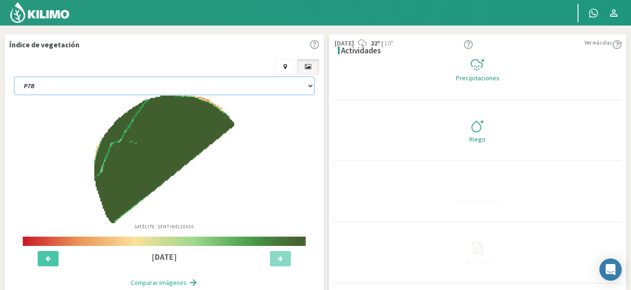  What do you see at coordinates (39, 13) in the screenshot?
I see `img: Kilimo` at bounding box center [39, 13].